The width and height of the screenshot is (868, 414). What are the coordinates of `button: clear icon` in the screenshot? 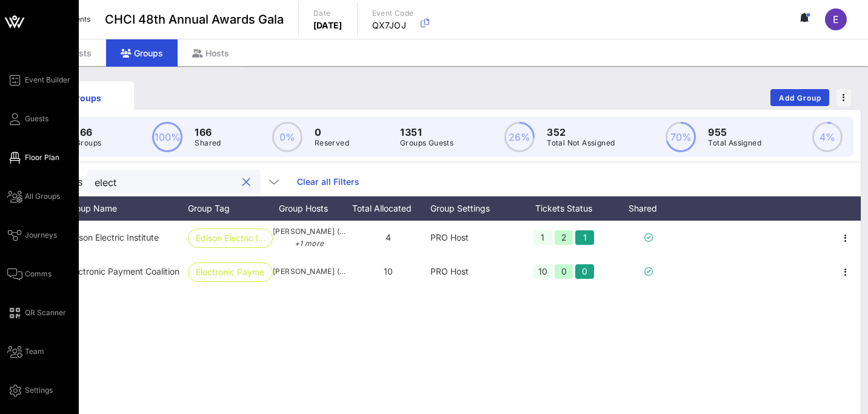 It's located at (246, 182).